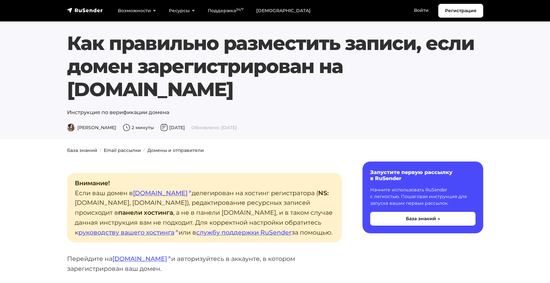 The height and width of the screenshot is (283, 550). I want to click on a: Возможности, so click(137, 11).